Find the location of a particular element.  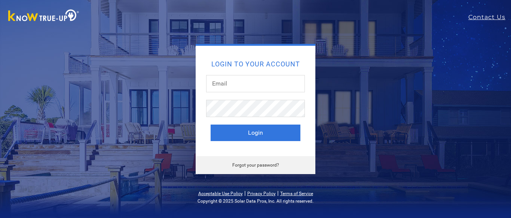

a: Acceptable Use Policy is located at coordinates (221, 193).